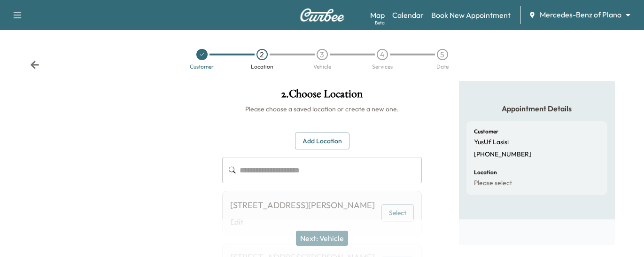 This screenshot has width=644, height=257. I want to click on a: Edit, so click(302, 222).